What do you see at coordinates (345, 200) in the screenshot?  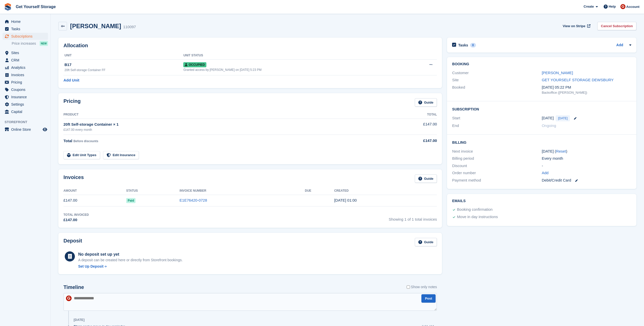 I see `time: 2025-09-25 00:00:48 UTC` at bounding box center [345, 200].